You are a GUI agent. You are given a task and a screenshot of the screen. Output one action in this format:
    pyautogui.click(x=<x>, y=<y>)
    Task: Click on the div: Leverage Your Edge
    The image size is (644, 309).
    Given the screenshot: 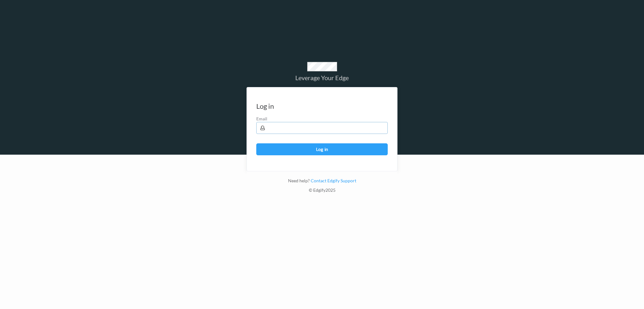 What is the action you would take?
    pyautogui.click(x=322, y=78)
    